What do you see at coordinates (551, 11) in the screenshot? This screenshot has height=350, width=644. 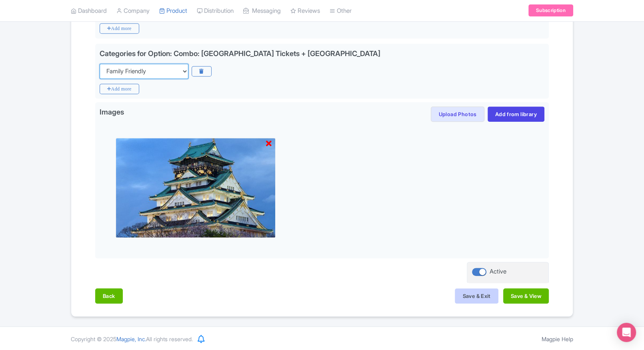 I see `a: Subscription` at bounding box center [551, 11].